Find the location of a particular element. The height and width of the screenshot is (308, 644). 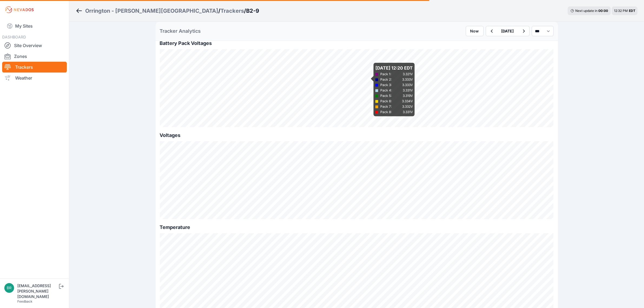

img: Nevados is located at coordinates (20, 10).